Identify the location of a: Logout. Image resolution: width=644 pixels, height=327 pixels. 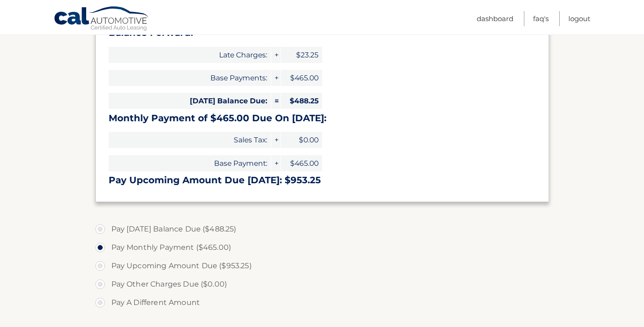
(579, 18).